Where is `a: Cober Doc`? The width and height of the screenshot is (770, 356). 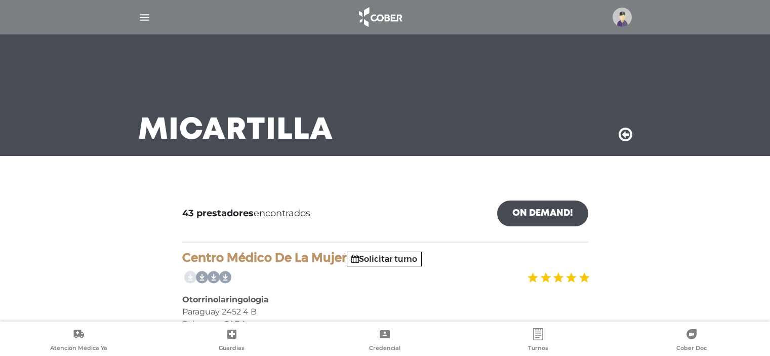
a: Cober Doc is located at coordinates (691, 341).